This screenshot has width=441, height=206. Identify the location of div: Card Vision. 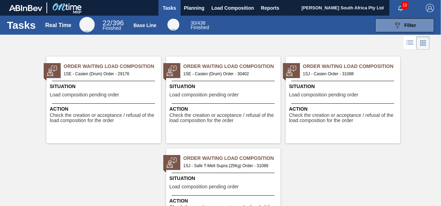
(423, 43).